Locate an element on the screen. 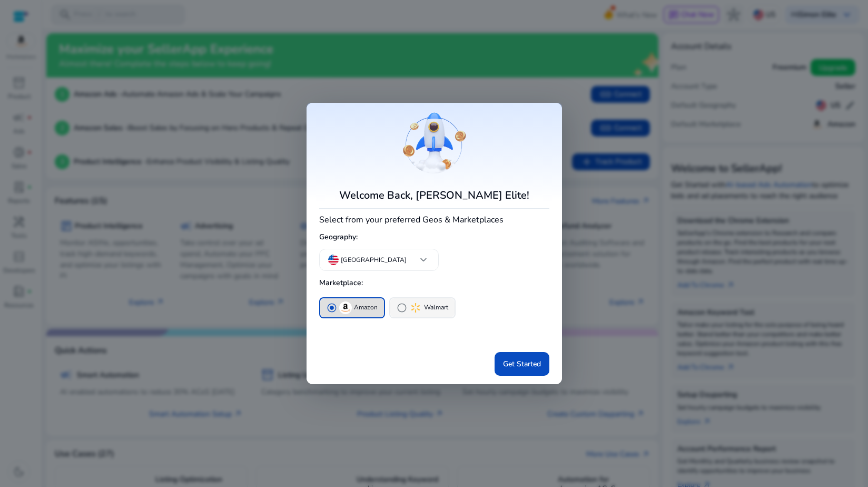 The width and height of the screenshot is (868, 487). span: radio_button_checked is located at coordinates (332, 308).